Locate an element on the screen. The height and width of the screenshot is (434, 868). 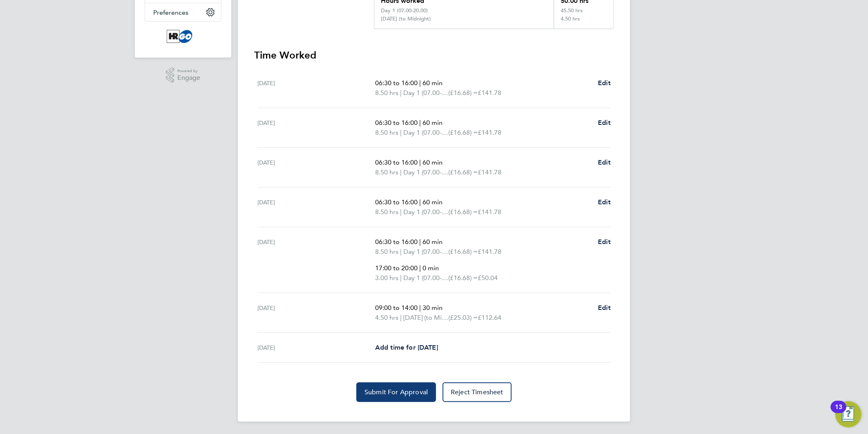
span: Powered by is located at coordinates (189, 70).